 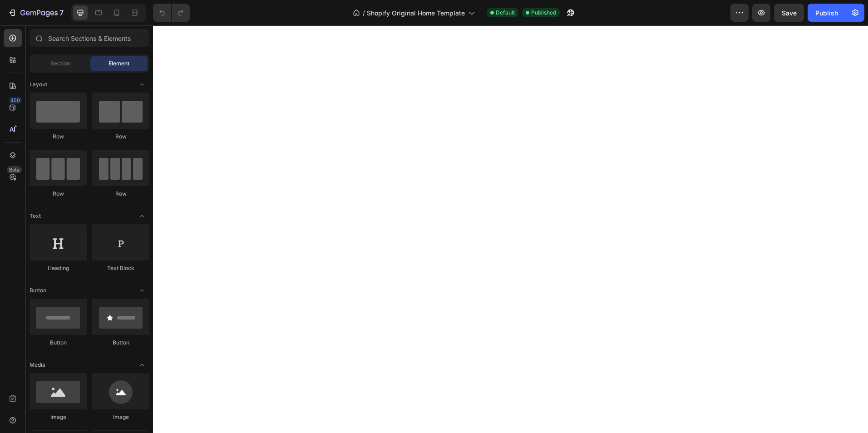 What do you see at coordinates (119, 64) in the screenshot?
I see `span: Element` at bounding box center [119, 64].